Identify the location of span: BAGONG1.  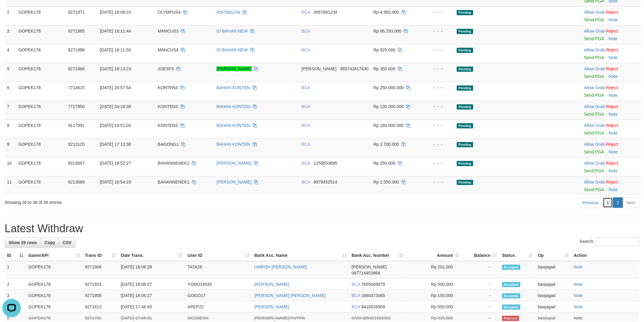
(168, 144).